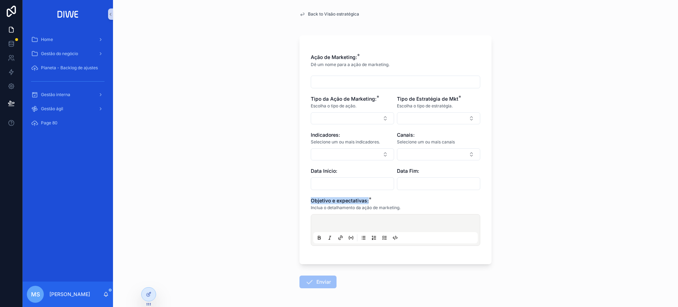  Describe the element at coordinates (406, 134) in the screenshot. I see `span: Canais:` at that location.